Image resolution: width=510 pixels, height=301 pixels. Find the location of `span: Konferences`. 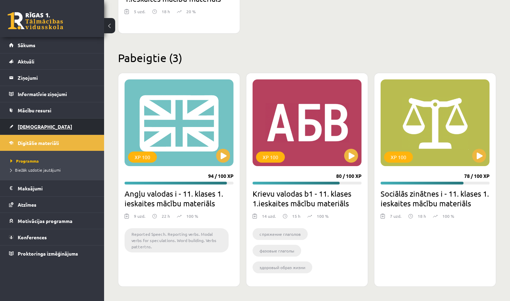

span: Konferences is located at coordinates (32, 237).